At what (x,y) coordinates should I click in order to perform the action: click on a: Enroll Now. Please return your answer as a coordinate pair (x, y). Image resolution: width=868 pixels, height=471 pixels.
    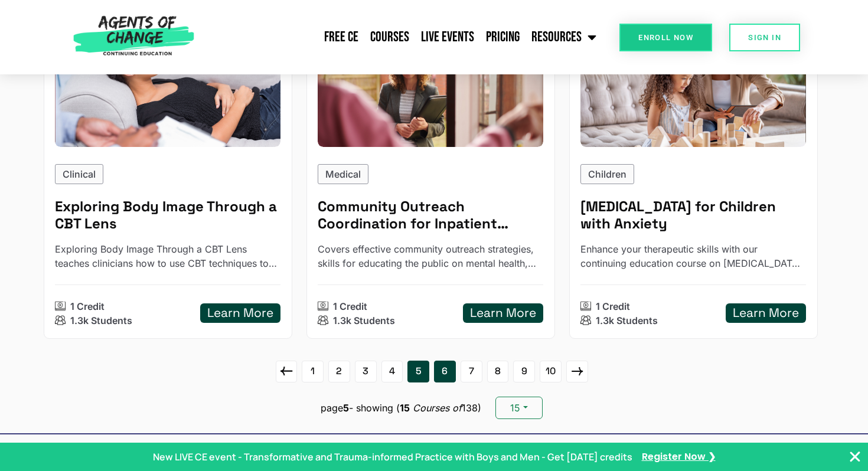
    Looking at the image, I should click on (665, 37).